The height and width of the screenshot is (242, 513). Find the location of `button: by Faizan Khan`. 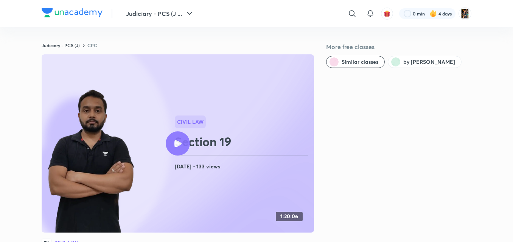

button: by Faizan Khan is located at coordinates (424, 62).